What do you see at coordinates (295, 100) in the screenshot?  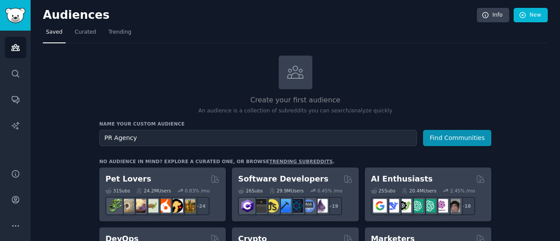 I see `h2: Create your first audience` at bounding box center [295, 100].